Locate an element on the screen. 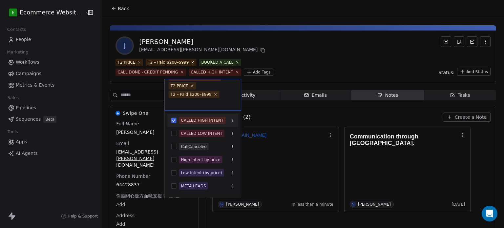 The image size is (504, 228). div: CallCanceled is located at coordinates (194, 147).